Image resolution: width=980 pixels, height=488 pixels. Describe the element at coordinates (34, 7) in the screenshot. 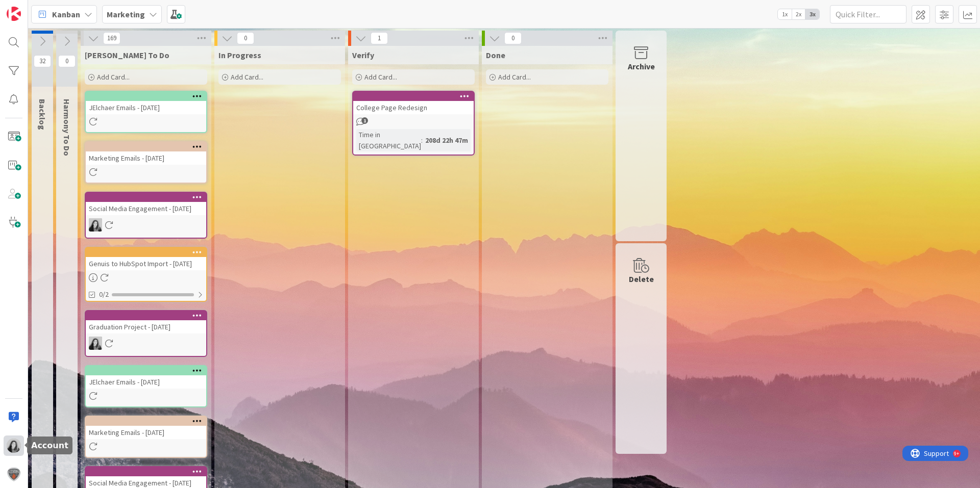

I see `span: Support` at that location.